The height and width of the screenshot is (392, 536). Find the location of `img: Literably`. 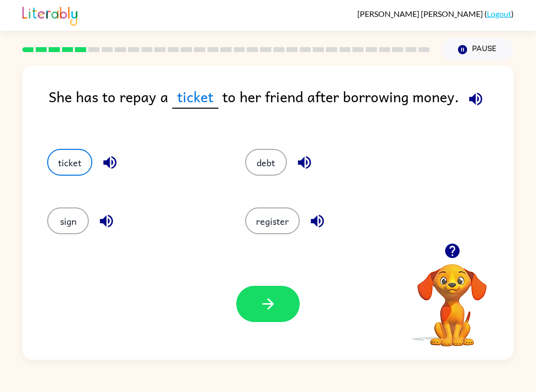

img: Literably is located at coordinates (50, 15).